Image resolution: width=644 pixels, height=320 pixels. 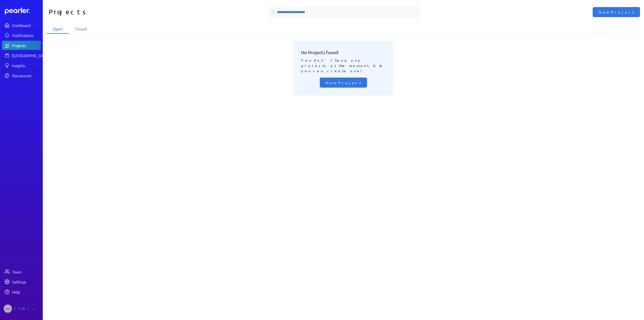 What do you see at coordinates (22, 35) in the screenshot?
I see `a: Notifications` at bounding box center [22, 35].